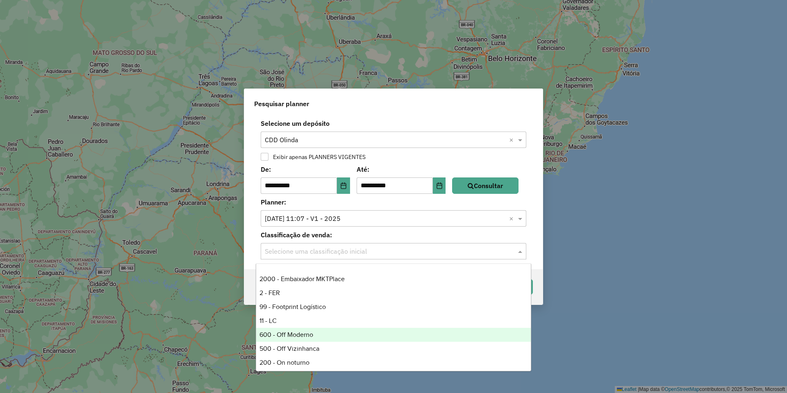  Describe the element at coordinates (394, 317) in the screenshot. I see `ng-dropdown-panel: Options list` at that location.